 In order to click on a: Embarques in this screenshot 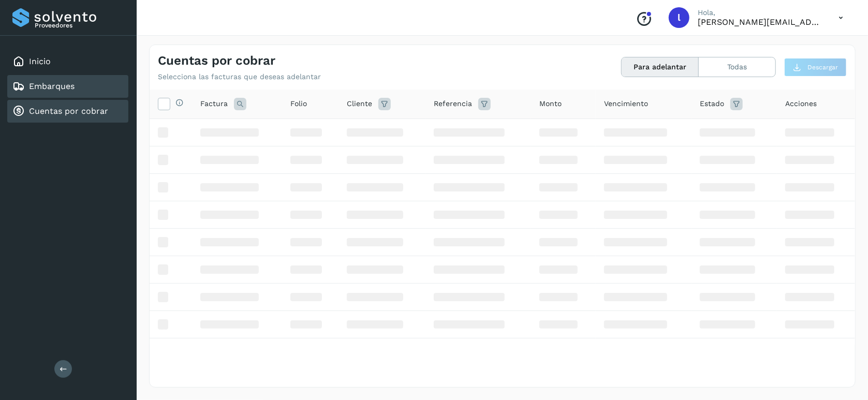, I will do `click(52, 86)`.